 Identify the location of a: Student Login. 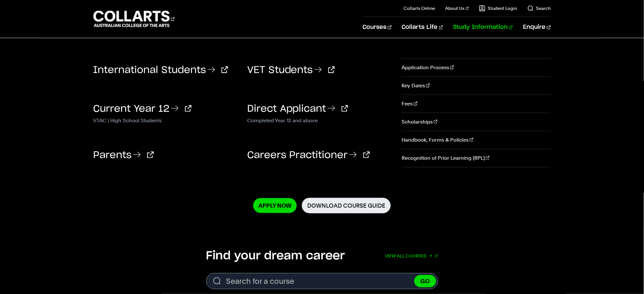
(498, 8).